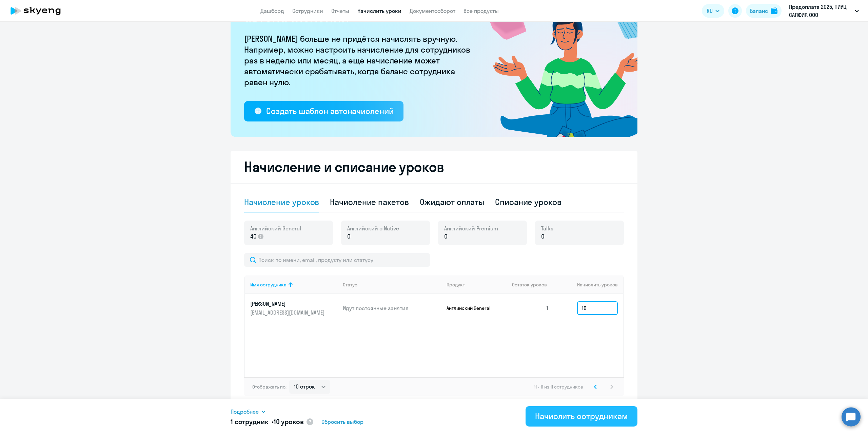 This screenshot has width=868, height=434. I want to click on span: RU, so click(710, 11).